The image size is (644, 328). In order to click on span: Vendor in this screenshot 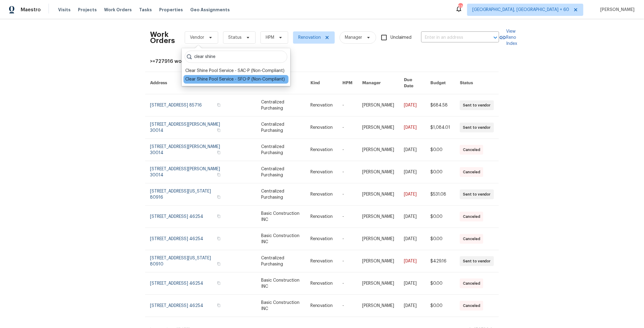, I will do `click(197, 37)`.